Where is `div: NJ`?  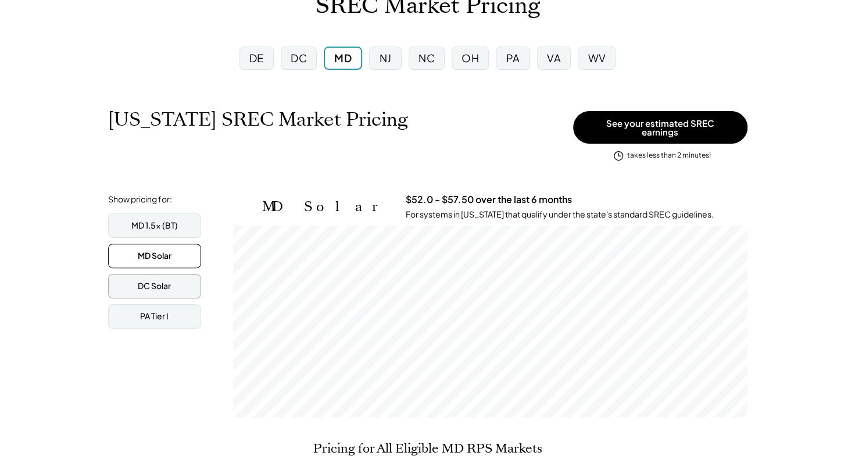 div: NJ is located at coordinates (385, 58).